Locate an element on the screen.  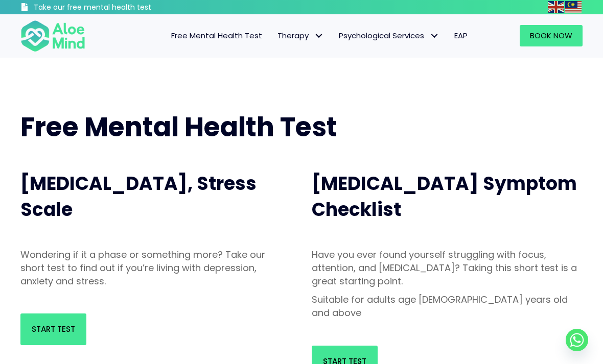
img: Aloe mind Logo is located at coordinates (52, 35).